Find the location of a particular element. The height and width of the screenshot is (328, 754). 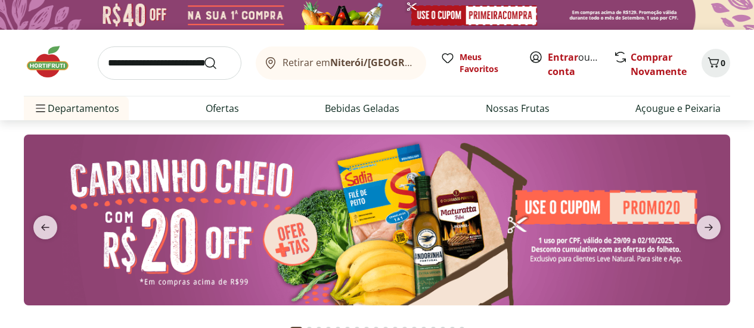

a: Comprar Novamente is located at coordinates (658, 64).